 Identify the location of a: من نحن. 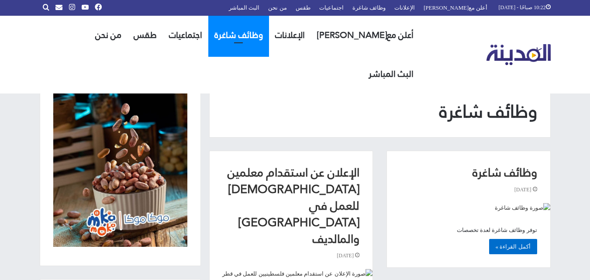
(108, 35).